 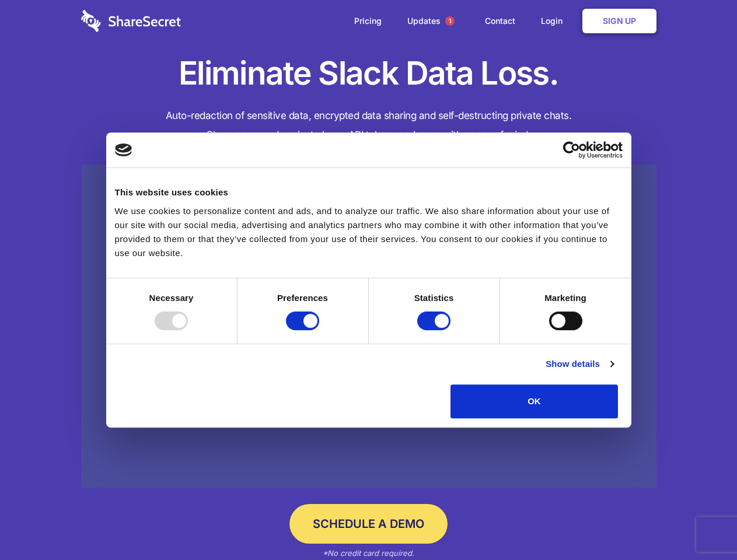 I want to click on strong: Marketing, so click(x=566, y=298).